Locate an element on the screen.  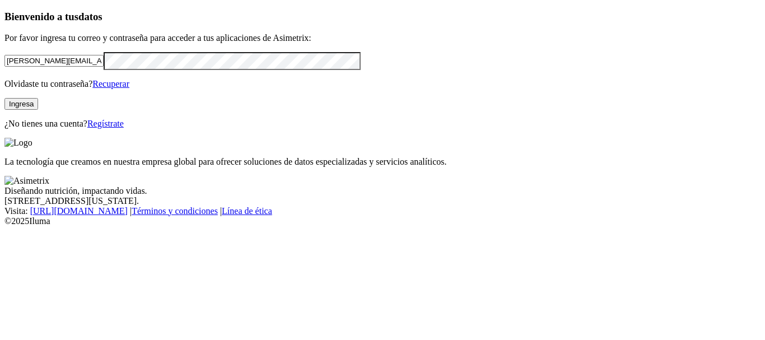
button: Ingresa is located at coordinates (21, 104).